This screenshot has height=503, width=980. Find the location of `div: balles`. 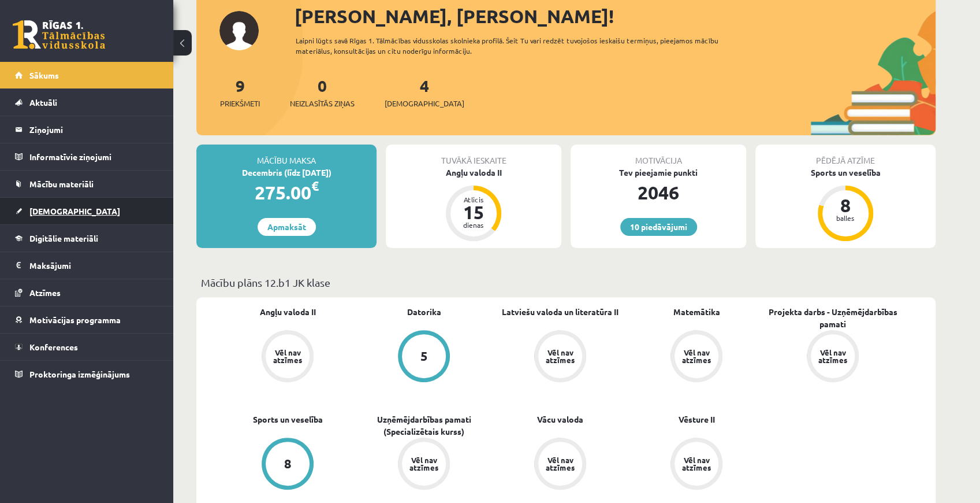

div: balles is located at coordinates (845, 218).